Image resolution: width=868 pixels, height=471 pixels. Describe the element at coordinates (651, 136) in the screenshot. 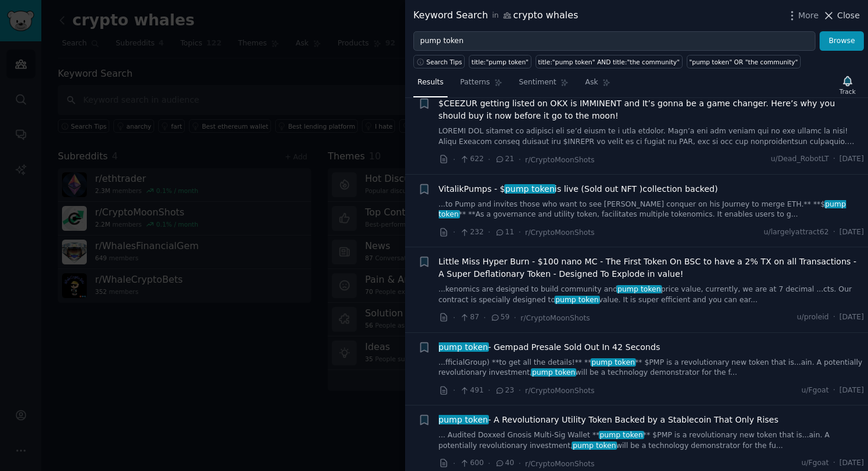

I see `a: LOREMI DOL sitamet co adipisci eli se’d eiusm te i utla etdolor. Magn’a eni adm veniam qui no exe...` at that location.